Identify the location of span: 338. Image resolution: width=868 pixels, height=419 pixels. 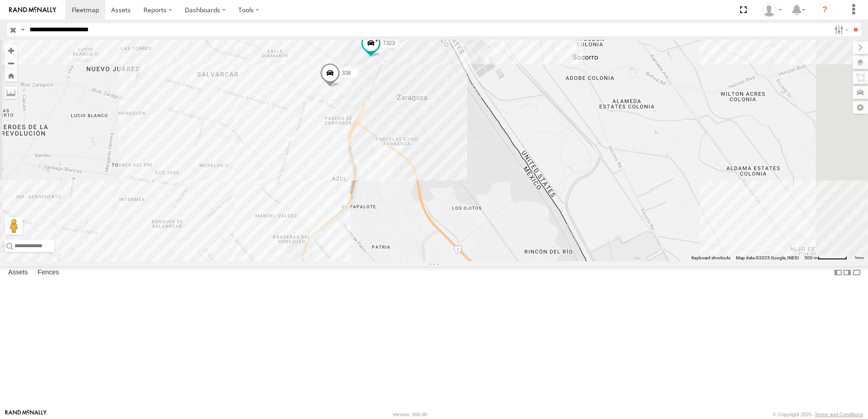
(347, 73).